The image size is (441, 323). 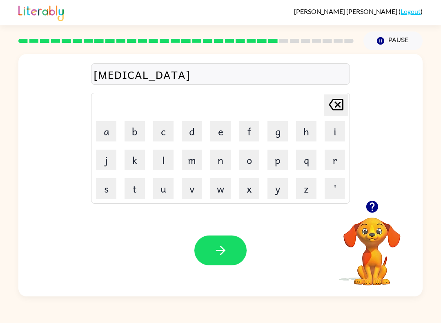 What do you see at coordinates (249, 188) in the screenshot?
I see `button: x` at bounding box center [249, 188].